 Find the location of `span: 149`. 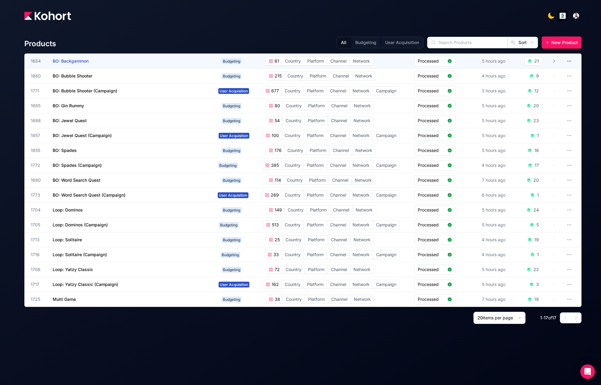

span: 149 is located at coordinates (277, 210).